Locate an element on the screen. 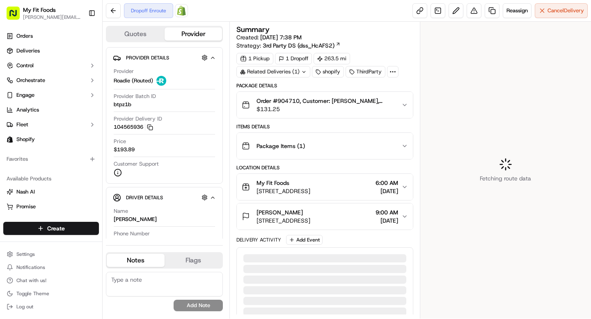  div: 1 Pickup is located at coordinates (255, 59).